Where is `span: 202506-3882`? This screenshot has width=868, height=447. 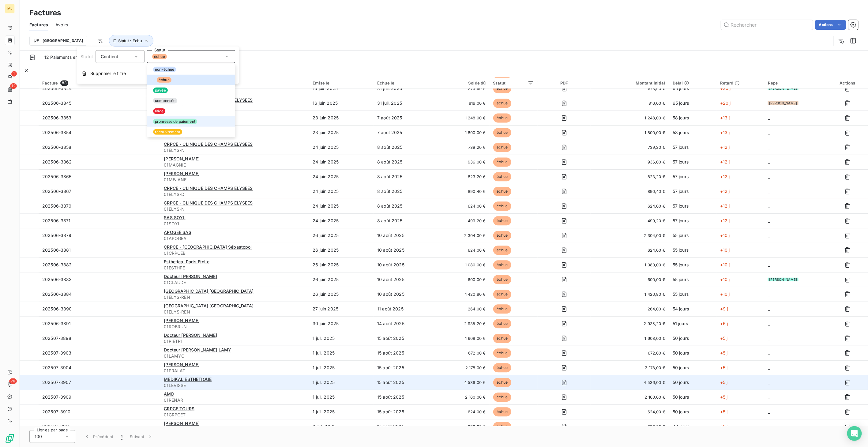 span: 202506-3882 is located at coordinates (57, 265).